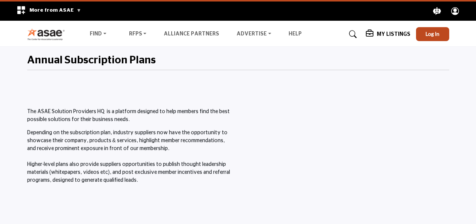 The image size is (476, 224). I want to click on a: Advertise, so click(254, 34).